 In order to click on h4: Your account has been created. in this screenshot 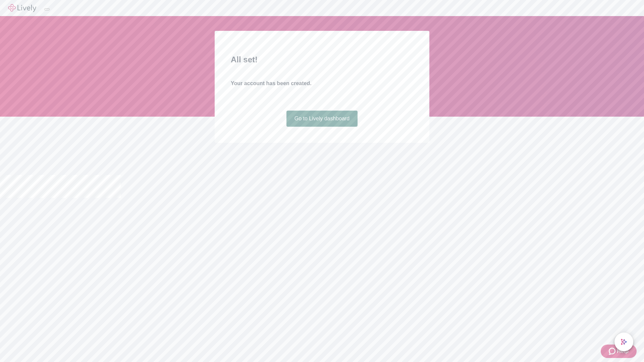, I will do `click(322, 84)`.